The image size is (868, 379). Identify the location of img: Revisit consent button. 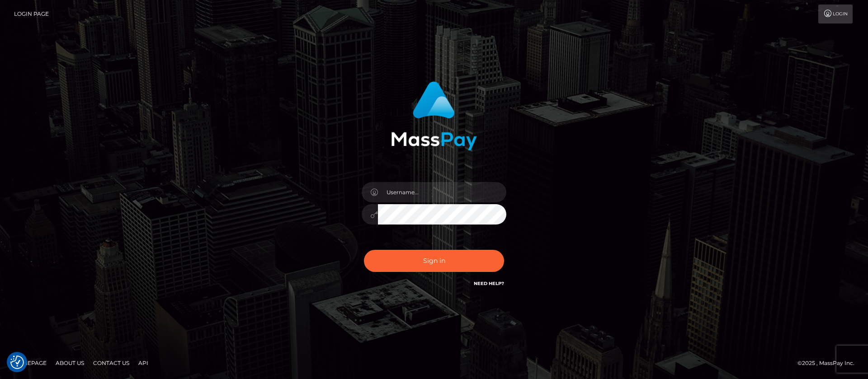
(17, 362).